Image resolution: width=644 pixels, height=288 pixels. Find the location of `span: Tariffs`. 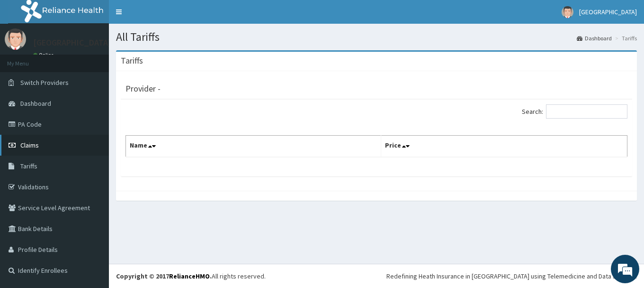

span: Tariffs is located at coordinates (28, 166).